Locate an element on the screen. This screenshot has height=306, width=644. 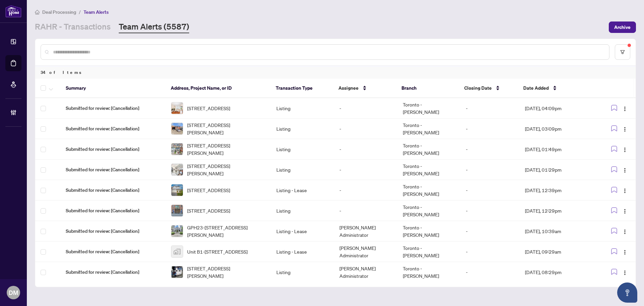
span: home is located at coordinates (37, 12).